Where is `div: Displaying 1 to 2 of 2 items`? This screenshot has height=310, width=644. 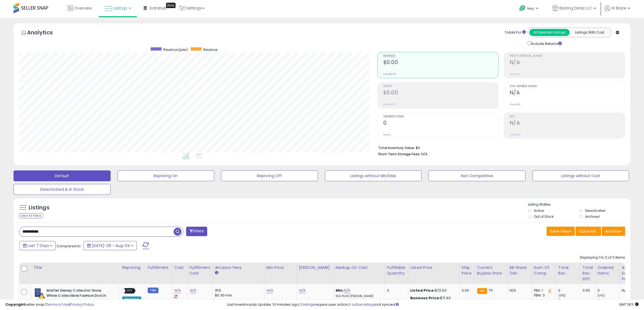
div: Displaying 1 to 2 of 2 items is located at coordinates (602, 257).